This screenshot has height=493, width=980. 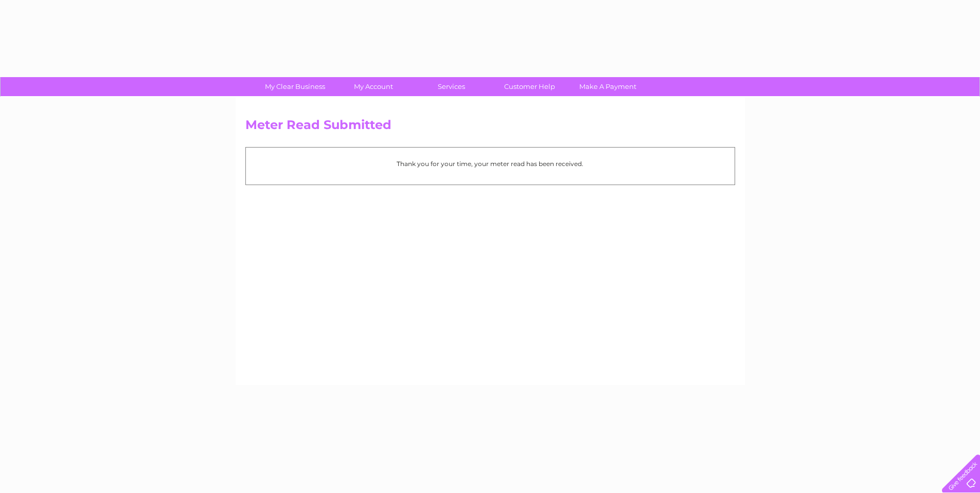 What do you see at coordinates (490, 163) in the screenshot?
I see `p: Thank you for your time, your meter read has been received.` at bounding box center [490, 163].